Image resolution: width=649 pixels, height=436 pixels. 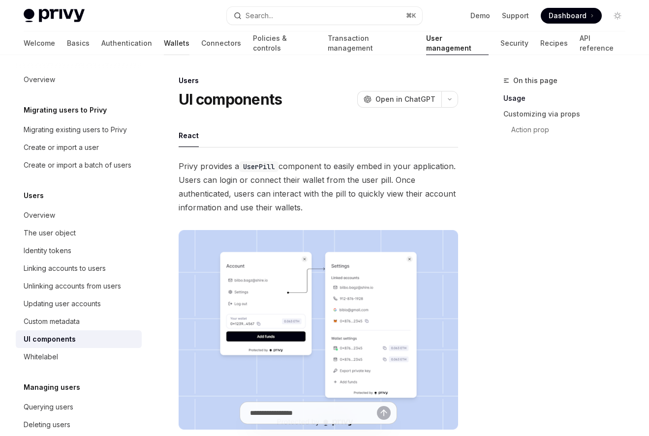 What do you see at coordinates (384, 413) in the screenshot?
I see `button: Send message` at bounding box center [384, 413].